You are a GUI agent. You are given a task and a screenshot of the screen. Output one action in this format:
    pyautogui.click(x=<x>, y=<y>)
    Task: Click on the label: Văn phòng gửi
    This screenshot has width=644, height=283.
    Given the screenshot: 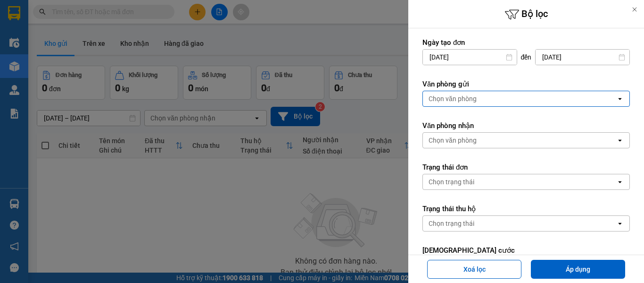 What is the action you would take?
    pyautogui.click(x=526, y=84)
    